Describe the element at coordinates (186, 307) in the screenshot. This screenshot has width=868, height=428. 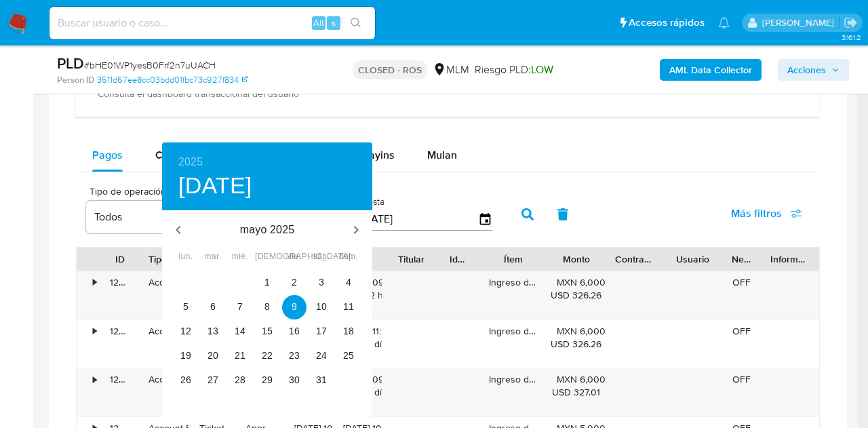
I see `p: 5` at that location.